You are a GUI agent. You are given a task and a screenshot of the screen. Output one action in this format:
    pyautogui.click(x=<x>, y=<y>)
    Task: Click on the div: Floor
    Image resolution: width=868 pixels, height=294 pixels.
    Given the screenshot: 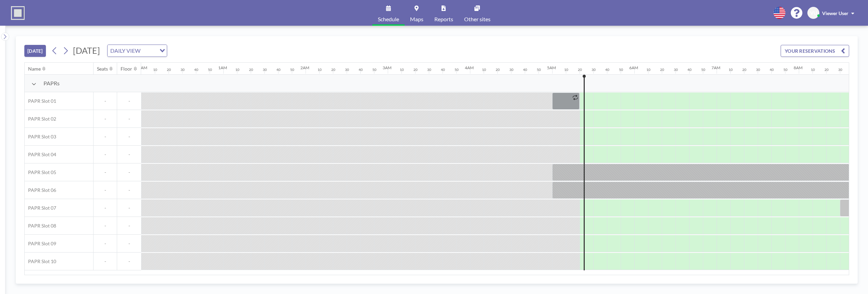 What is the action you would take?
    pyautogui.click(x=126, y=69)
    